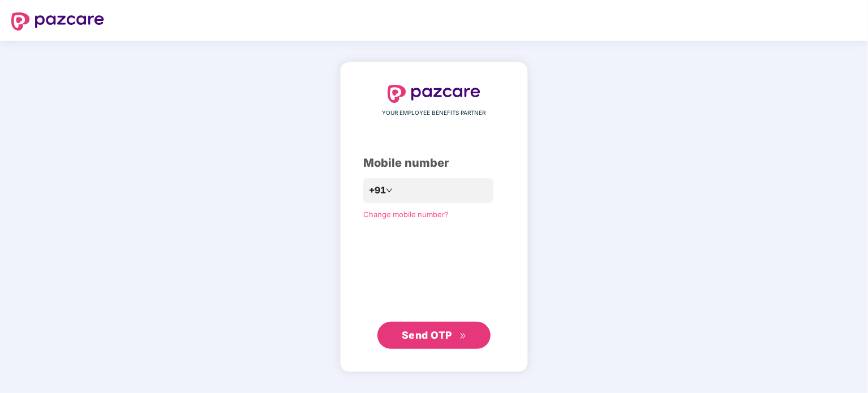 The image size is (868, 393). What do you see at coordinates (462, 336) in the screenshot?
I see `span: double-right` at bounding box center [462, 336].